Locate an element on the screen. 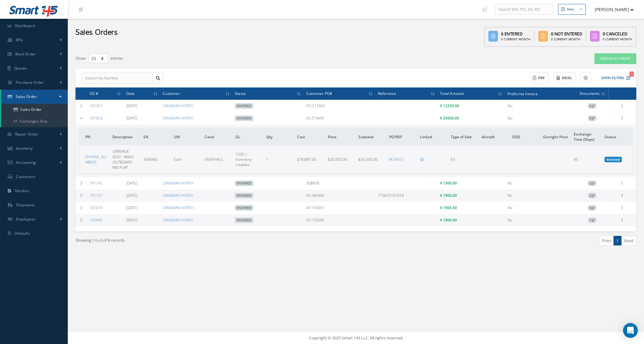  span: Repair Order is located at coordinates (27, 134).